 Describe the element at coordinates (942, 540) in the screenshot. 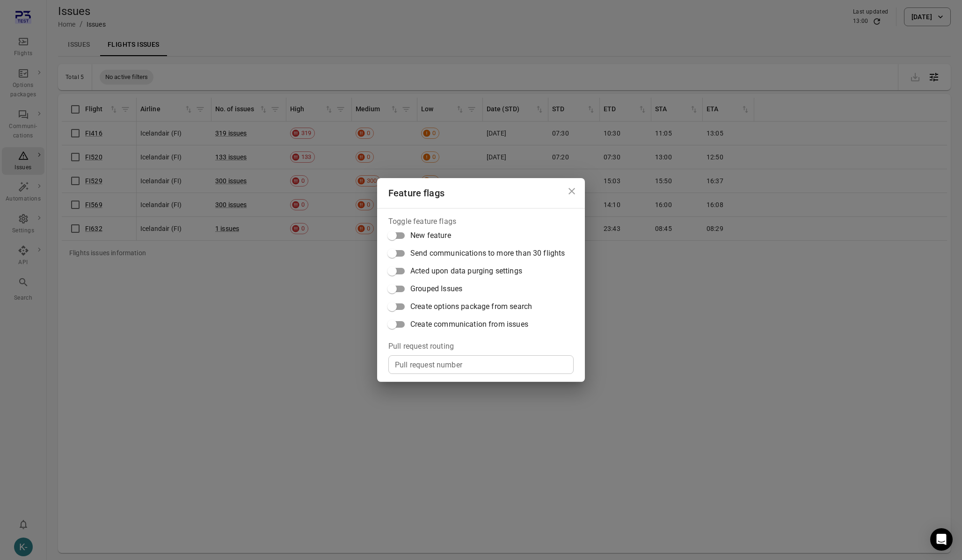

I see `div: Open Intercom Messenger` at that location.